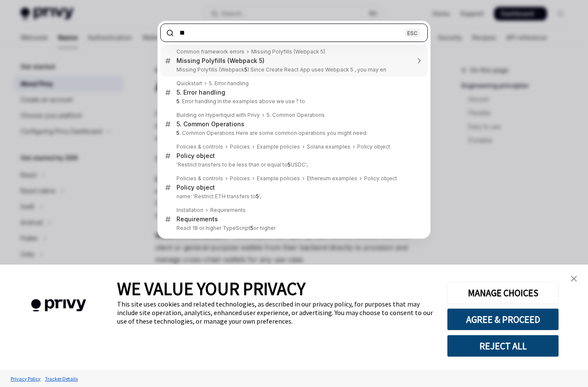  I want to click on div: Solana examples, so click(329, 147).